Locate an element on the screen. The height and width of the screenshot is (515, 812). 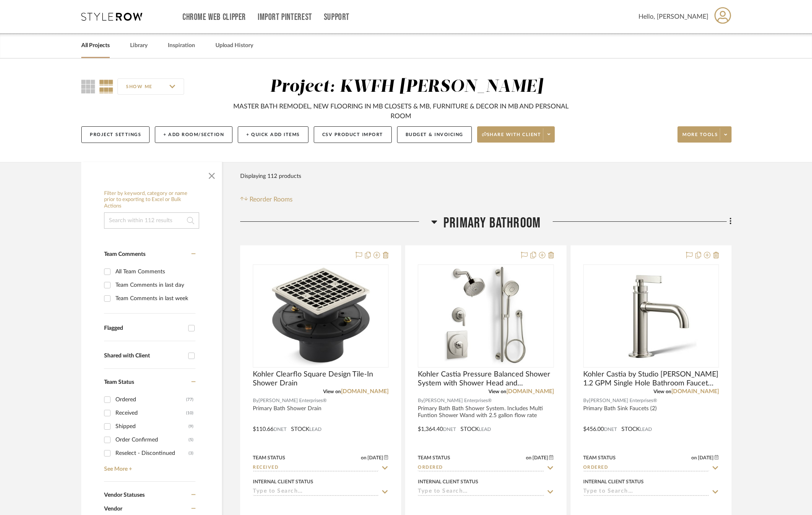
button: CSV Product Import is located at coordinates (353, 134).